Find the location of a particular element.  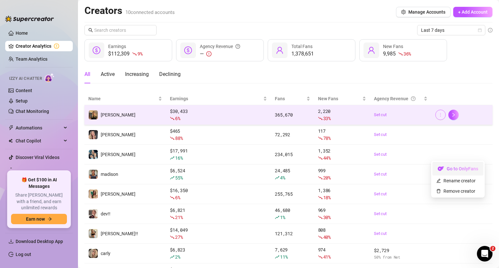

span: user is located at coordinates (371, 50).